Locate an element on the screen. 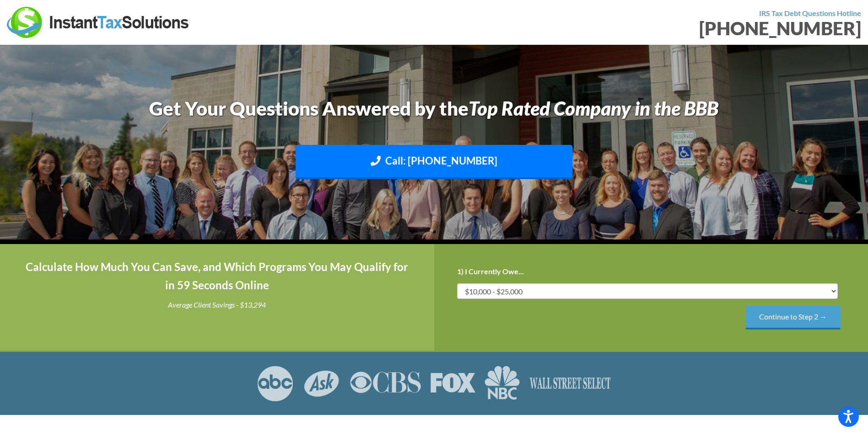 The image size is (868, 436). i: Average Client Savings - $13,294 is located at coordinates (217, 305).